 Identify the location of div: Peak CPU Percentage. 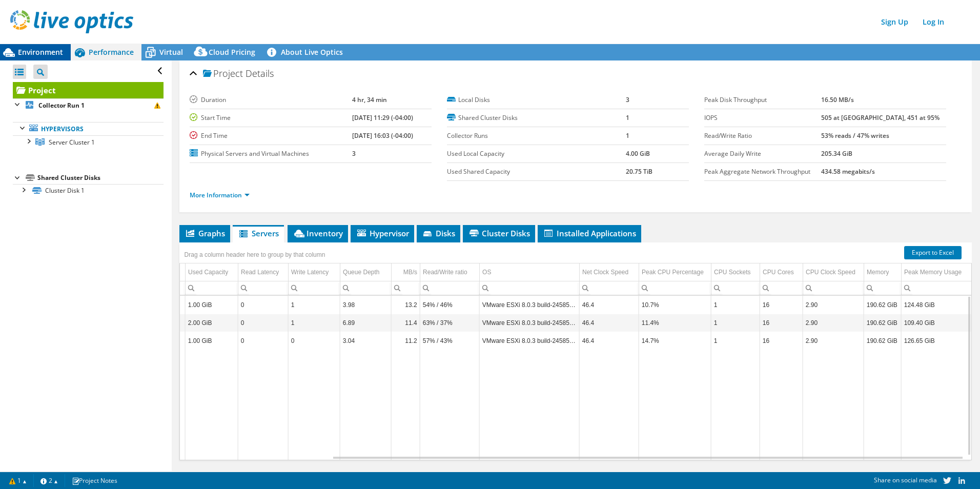
(672, 272).